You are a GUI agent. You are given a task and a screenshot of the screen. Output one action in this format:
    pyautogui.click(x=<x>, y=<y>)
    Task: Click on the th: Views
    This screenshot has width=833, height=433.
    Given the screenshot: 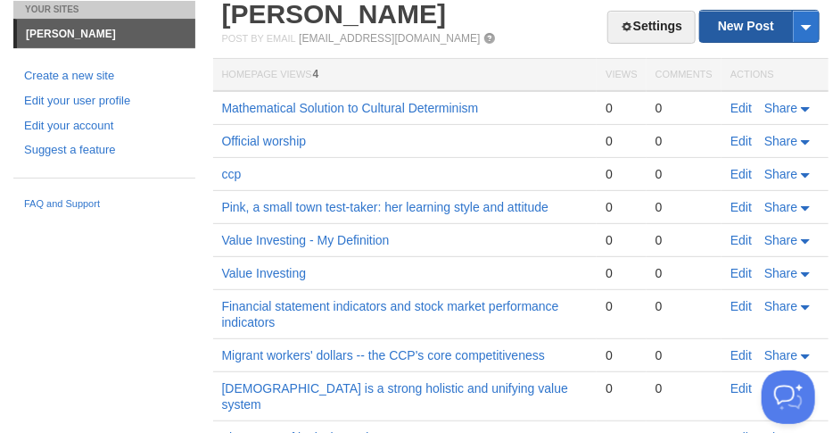 What is the action you would take?
    pyautogui.click(x=621, y=75)
    